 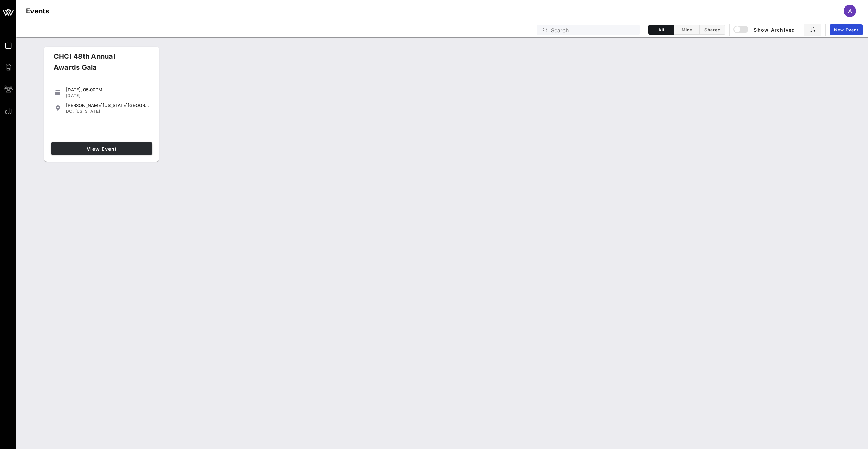 What do you see at coordinates (102, 149) in the screenshot?
I see `a: View Event` at bounding box center [102, 149].